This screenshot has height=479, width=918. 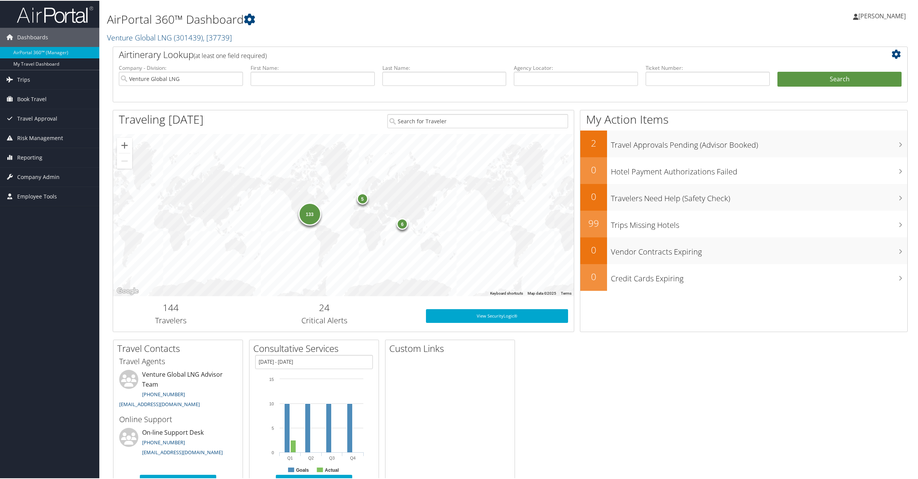 I want to click on text: Q3, so click(x=332, y=457).